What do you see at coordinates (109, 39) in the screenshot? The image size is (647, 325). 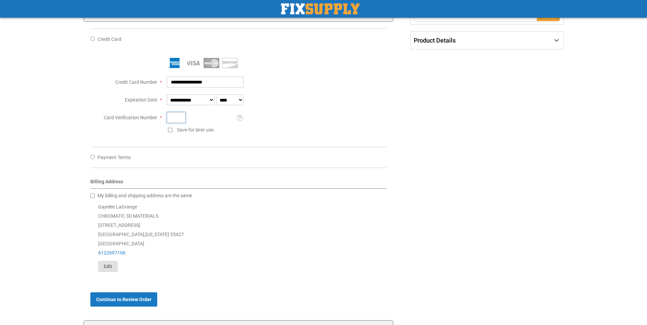 I see `span: Credit Card` at bounding box center [109, 39].